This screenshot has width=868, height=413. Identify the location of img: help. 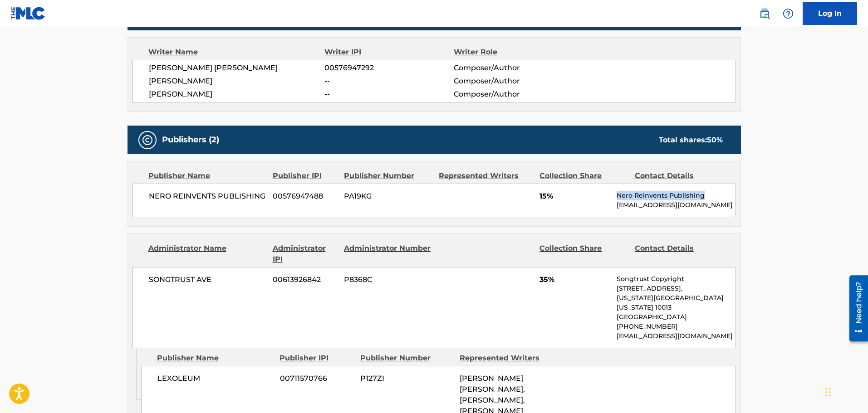
(789, 13).